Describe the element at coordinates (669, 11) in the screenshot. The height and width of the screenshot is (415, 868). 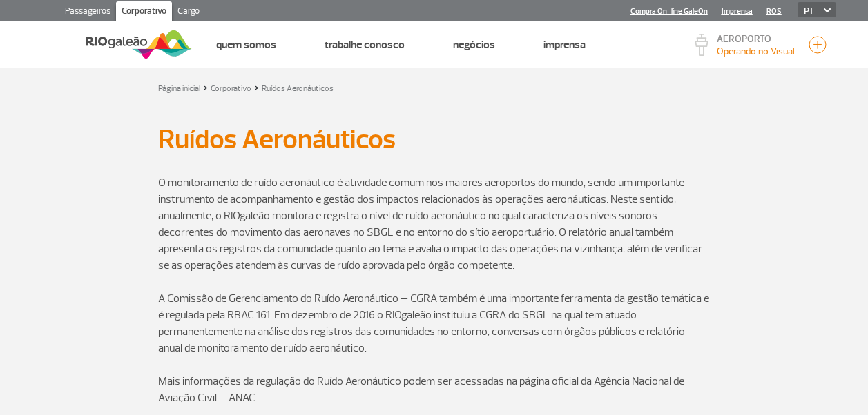
I see `a: Compra On-line GaleOn` at that location.